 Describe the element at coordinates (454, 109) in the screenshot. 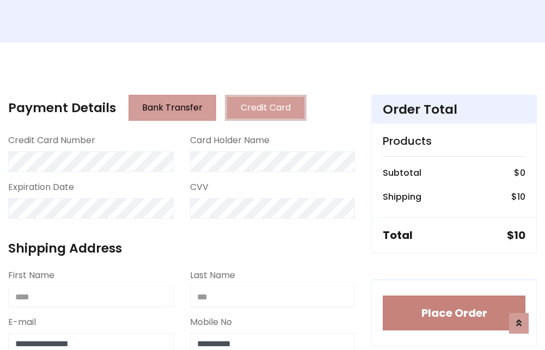

I see `h4: Order Total` at that location.